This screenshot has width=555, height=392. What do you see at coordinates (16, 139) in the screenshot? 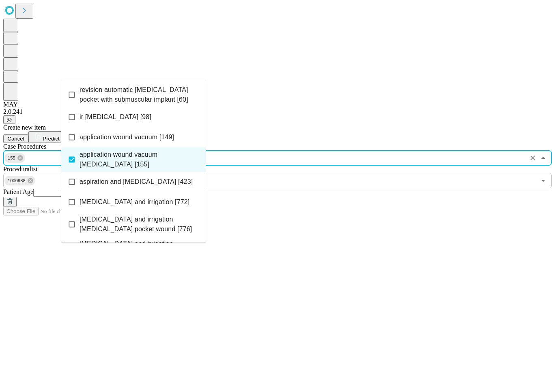
I see `span: Cancel` at bounding box center [16, 139].